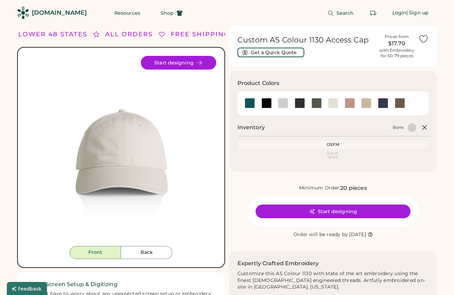  Describe the element at coordinates (333, 155) in the screenshot. I see `div: Out of Stock` at that location.